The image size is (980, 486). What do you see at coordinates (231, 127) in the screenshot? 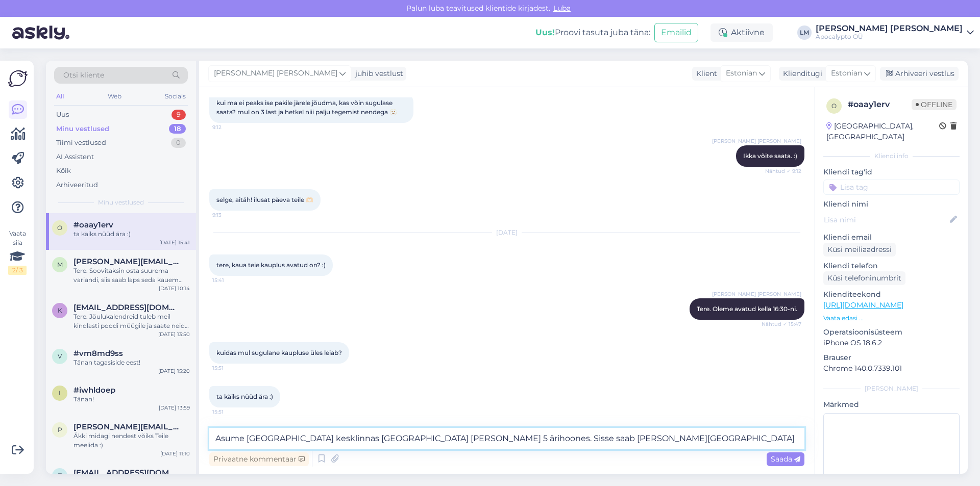
I see `span: 9:12` at bounding box center [231, 127].